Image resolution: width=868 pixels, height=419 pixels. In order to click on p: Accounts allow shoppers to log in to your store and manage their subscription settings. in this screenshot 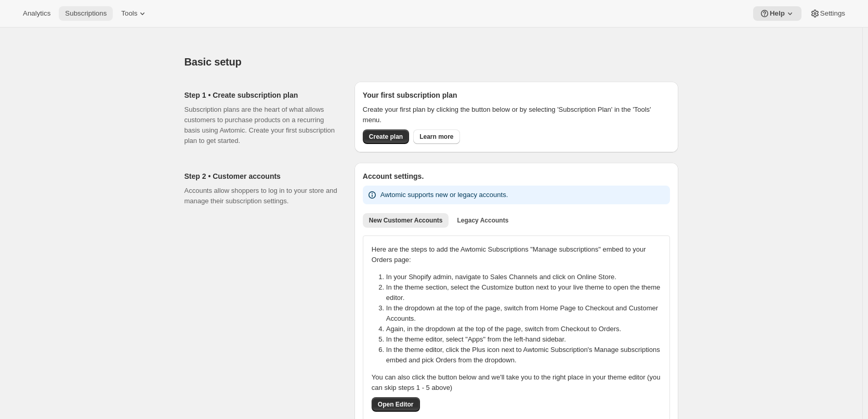, I will do `click(260, 196)`.